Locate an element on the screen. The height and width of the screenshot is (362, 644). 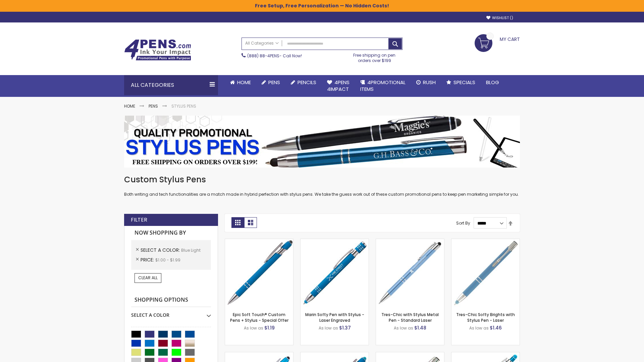
img: Tres-Chic with Stylus Metal Pen - Standard Laser-Blue - Light is located at coordinates (410, 273).